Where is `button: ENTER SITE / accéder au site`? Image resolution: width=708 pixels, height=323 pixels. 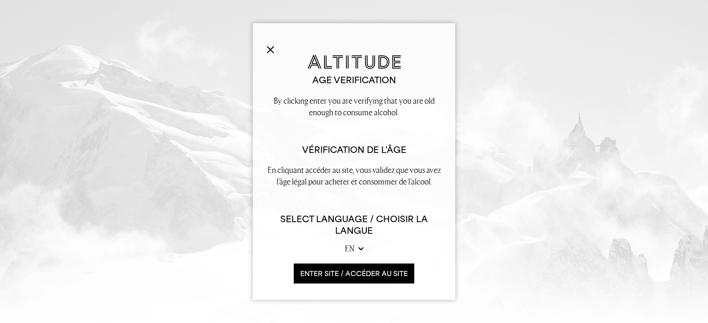
button: ENTER SITE / accéder au site is located at coordinates (354, 274).